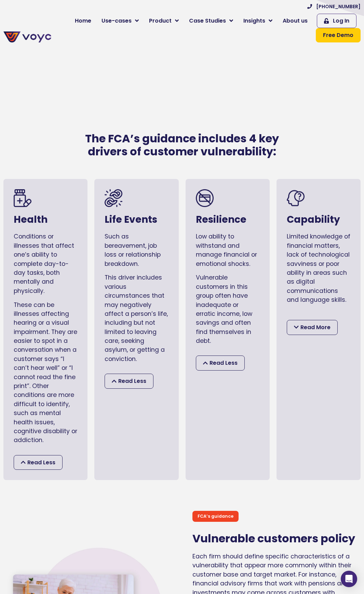 The width and height of the screenshot is (364, 594). Describe the element at coordinates (228, 309) in the screenshot. I see `div: Vulnerable customers in this group often have inadequate or erratic income, low savings and often...` at that location.